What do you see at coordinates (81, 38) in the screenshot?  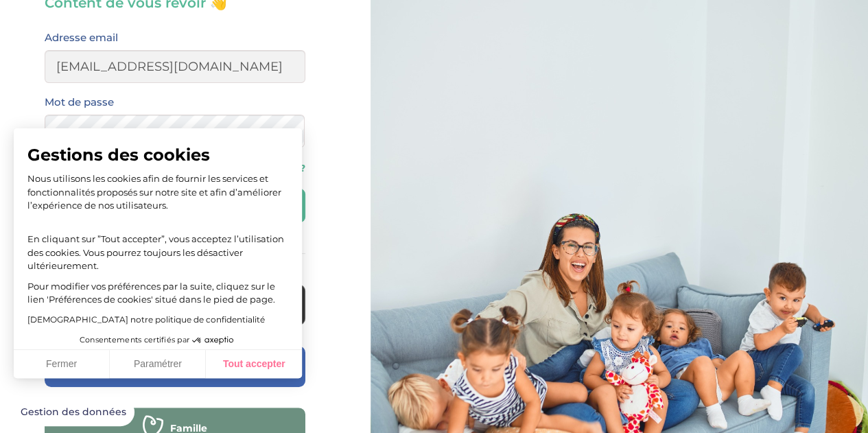 I see `label: Adresse email` at bounding box center [81, 38].